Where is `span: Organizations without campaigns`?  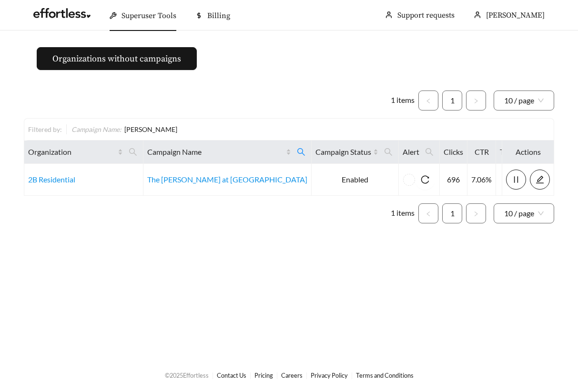
span: Organizations without campaigns is located at coordinates (117, 59).